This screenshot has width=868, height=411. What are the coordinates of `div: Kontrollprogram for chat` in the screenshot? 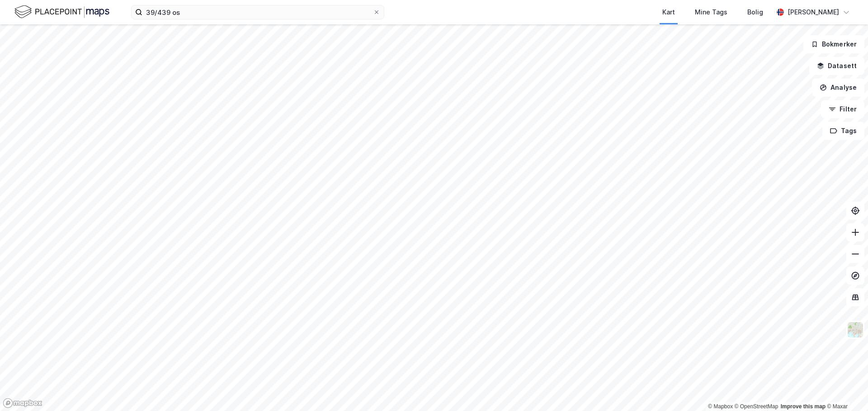 It's located at (845, 390).